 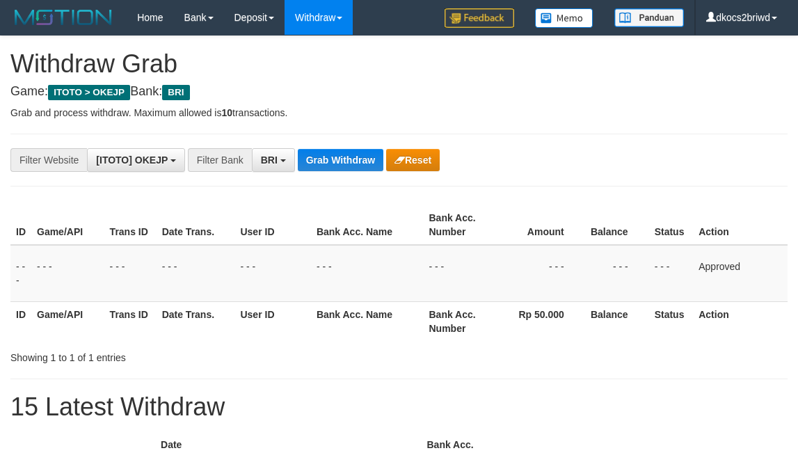 I want to click on th: Rp 50.000, so click(x=543, y=321).